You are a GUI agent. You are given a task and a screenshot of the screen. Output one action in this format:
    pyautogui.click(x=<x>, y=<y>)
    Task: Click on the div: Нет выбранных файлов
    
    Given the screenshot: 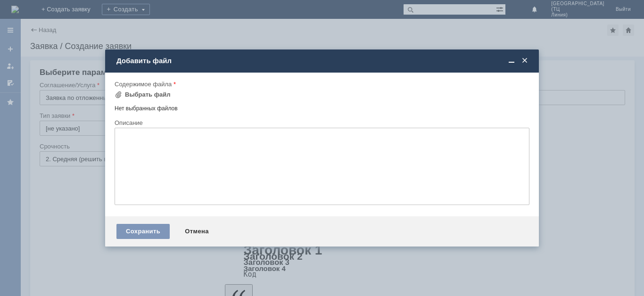 What is the action you would take?
    pyautogui.click(x=322, y=107)
    